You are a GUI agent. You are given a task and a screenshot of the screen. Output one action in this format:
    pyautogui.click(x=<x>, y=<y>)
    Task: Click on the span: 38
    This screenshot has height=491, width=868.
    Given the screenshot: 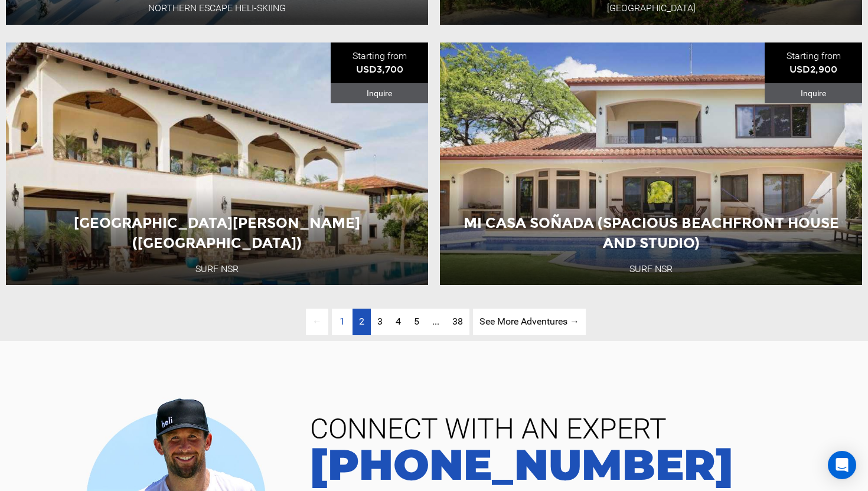 What is the action you would take?
    pyautogui.click(x=457, y=321)
    